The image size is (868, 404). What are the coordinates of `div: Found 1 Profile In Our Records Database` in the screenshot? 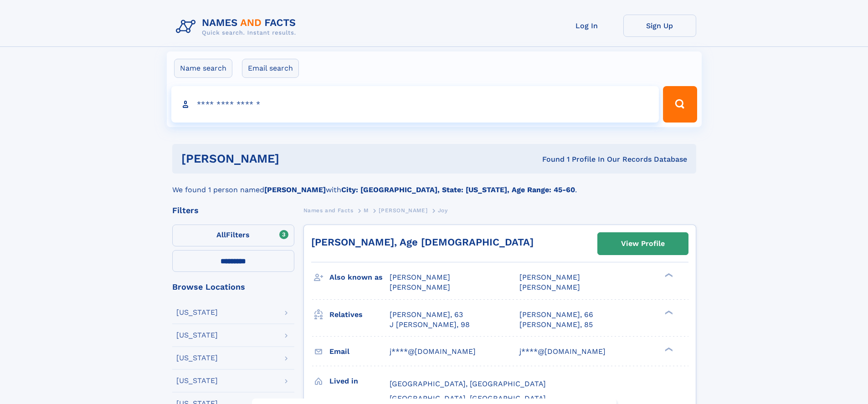 It's located at (549, 159).